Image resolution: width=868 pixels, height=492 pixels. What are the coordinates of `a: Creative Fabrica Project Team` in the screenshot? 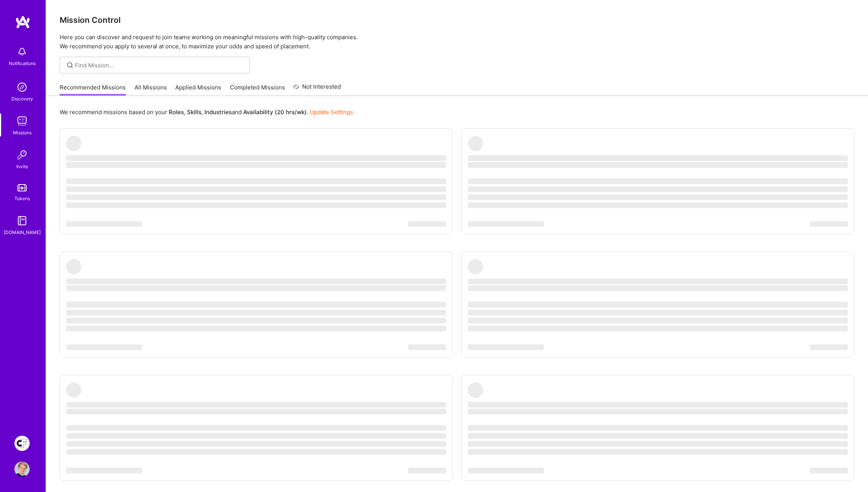 It's located at (22, 443).